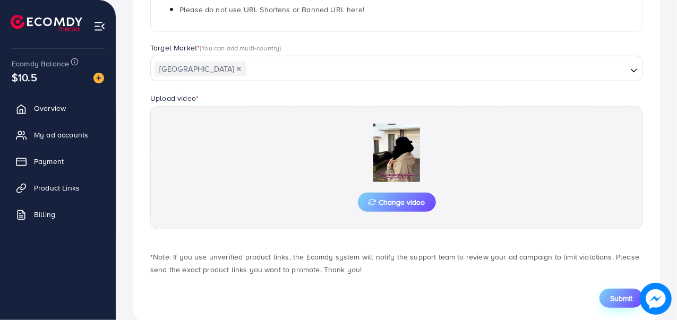 This screenshot has width=677, height=320. Describe the element at coordinates (216, 48) in the screenshot. I see `label: Target Market` at that location.